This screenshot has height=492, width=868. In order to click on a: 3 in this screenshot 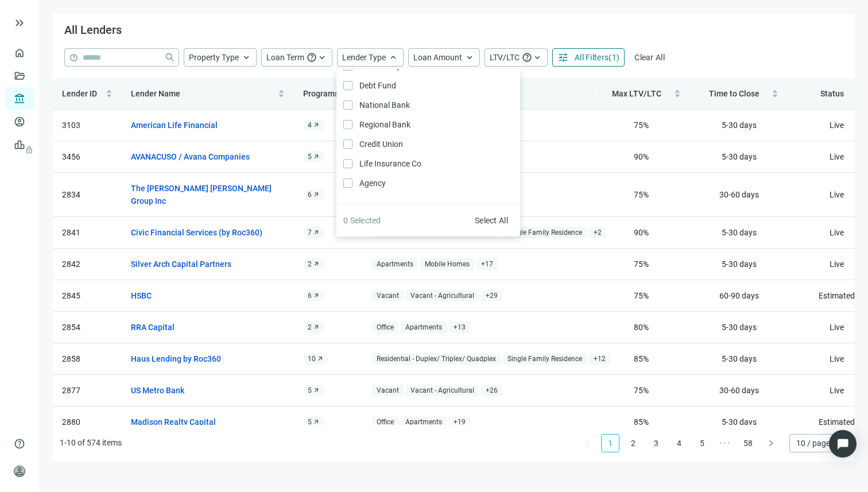, I will do `click(656, 443)`.